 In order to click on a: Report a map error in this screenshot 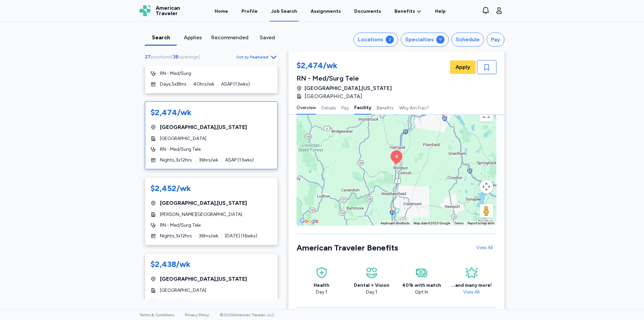, I will do `click(481, 223)`.